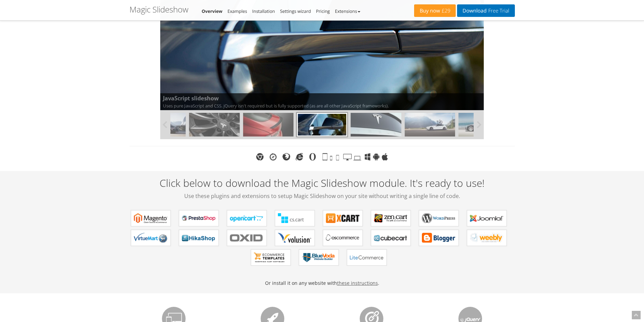 This screenshot has height=322, width=644. Describe the element at coordinates (391, 218) in the screenshot. I see `a: Magic Slideshow for Zen Cart` at that location.